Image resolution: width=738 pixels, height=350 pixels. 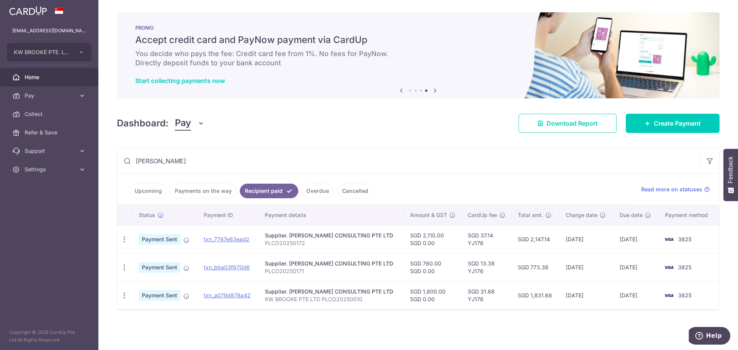 I want to click on span: Feedback, so click(x=731, y=170).